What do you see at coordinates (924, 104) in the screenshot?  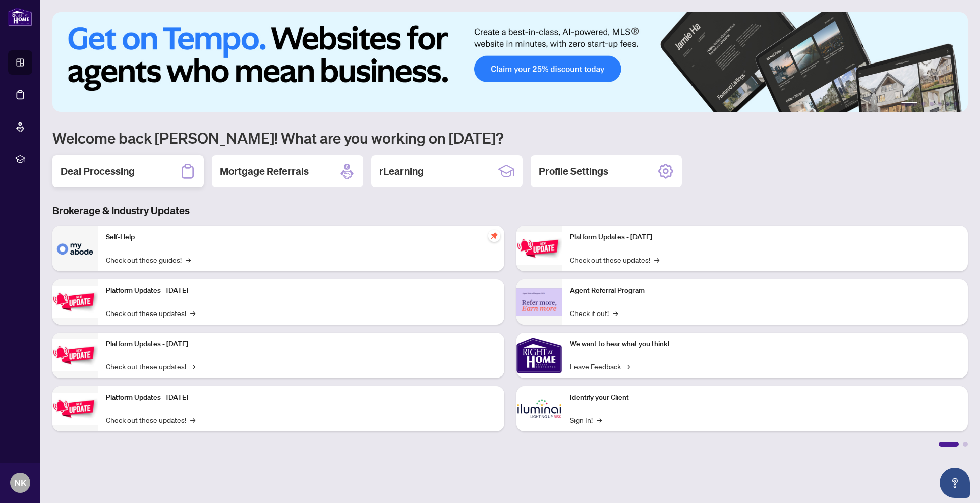 I see `button: 2` at bounding box center [924, 104].